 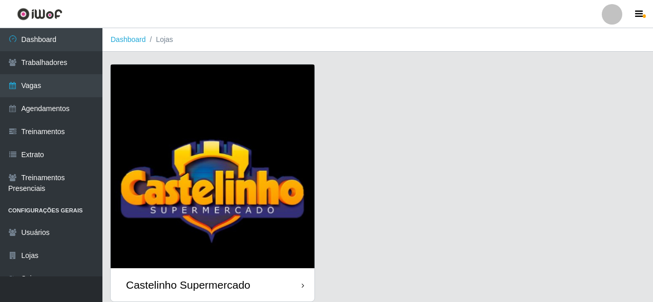 What do you see at coordinates (188, 285) in the screenshot?
I see `div: Castelinho Supermercado` at bounding box center [188, 285].